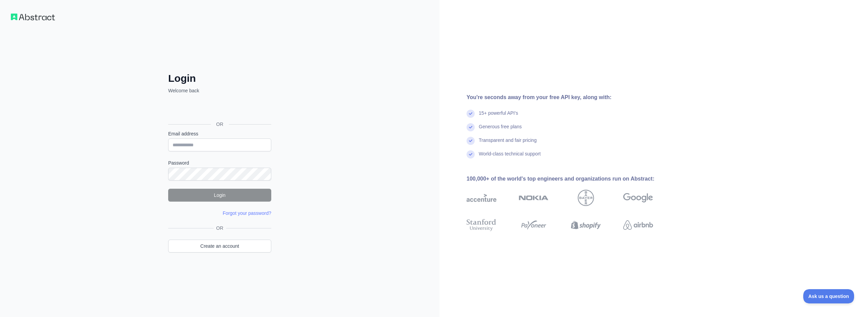  I want to click on div: 15+ powerful API's, so click(498, 116).